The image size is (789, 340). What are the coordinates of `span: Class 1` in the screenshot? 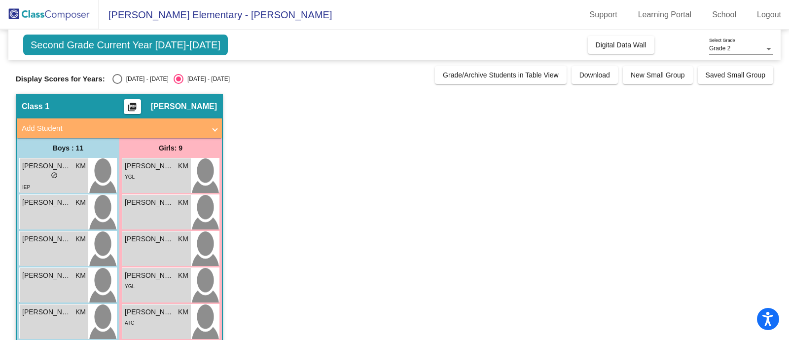 It's located at (36, 107).